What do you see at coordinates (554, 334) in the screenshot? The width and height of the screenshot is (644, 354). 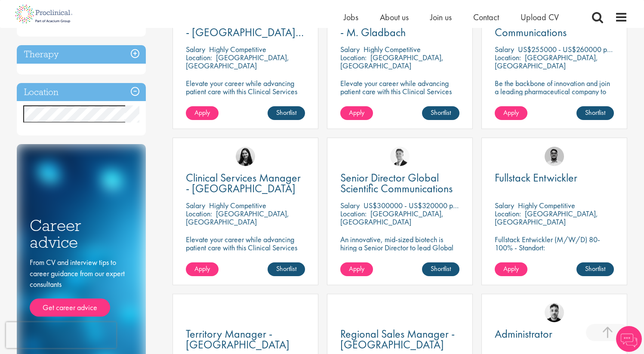 I see `a: Administrator` at bounding box center [554, 334].